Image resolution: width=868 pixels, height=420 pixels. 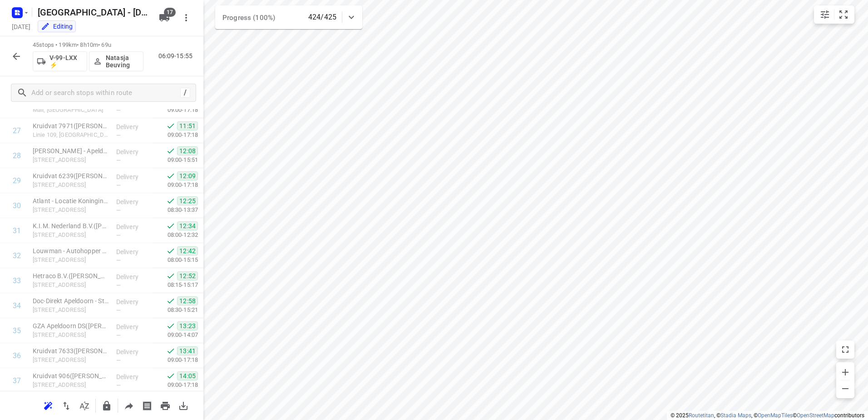 What do you see at coordinates (175, 335) in the screenshot?
I see `p: 09:00-14:07` at bounding box center [175, 335].